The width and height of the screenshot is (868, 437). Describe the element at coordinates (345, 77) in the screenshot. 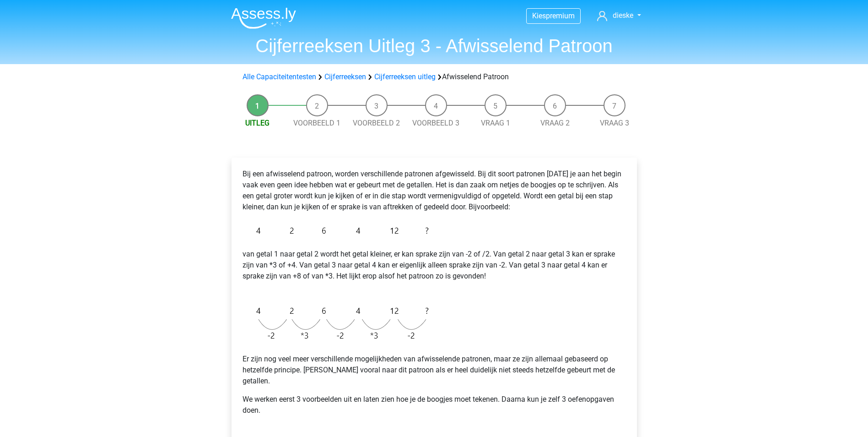

I see `a: Cijferreeksen` at that location.